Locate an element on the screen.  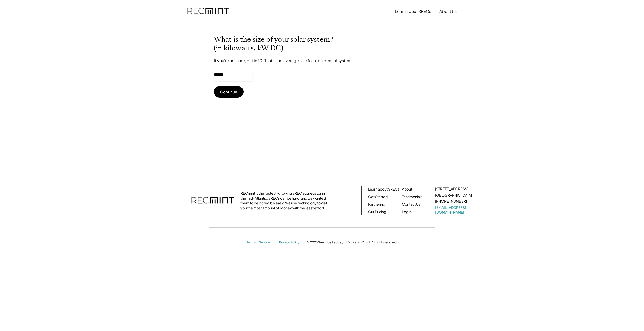
a: Privacy Policy is located at coordinates (291, 242).